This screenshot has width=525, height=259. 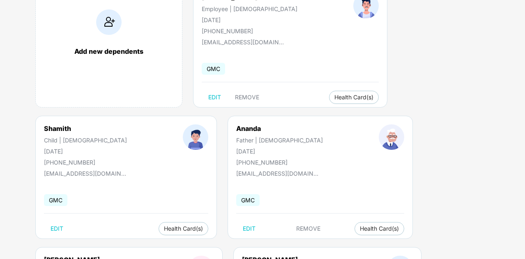 What do you see at coordinates (86, 129) in the screenshot?
I see `div: Shamith` at bounding box center [86, 129].